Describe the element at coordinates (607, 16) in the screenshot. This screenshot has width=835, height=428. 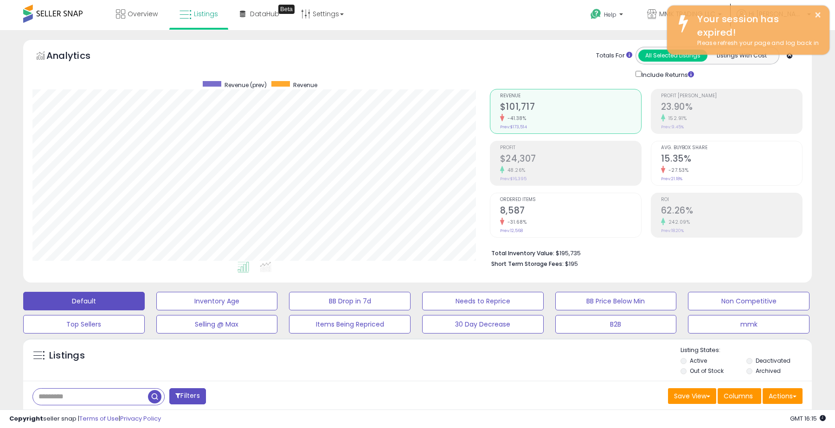
I see `a: Help` at that location.